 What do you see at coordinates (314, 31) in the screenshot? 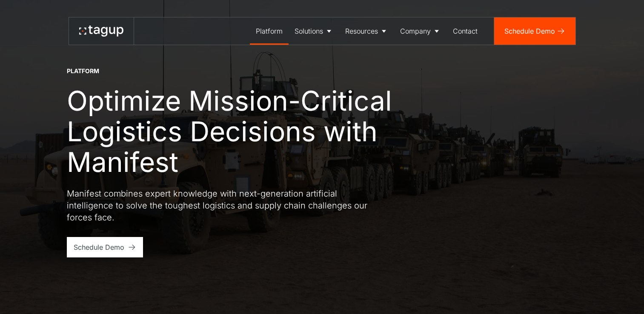
I see `a: Solutions` at bounding box center [314, 31].